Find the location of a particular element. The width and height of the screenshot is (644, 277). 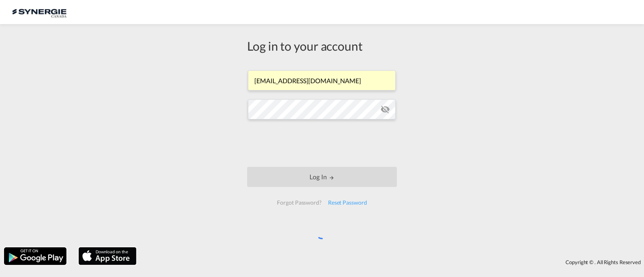

div: Reset Password is located at coordinates (347, 203).